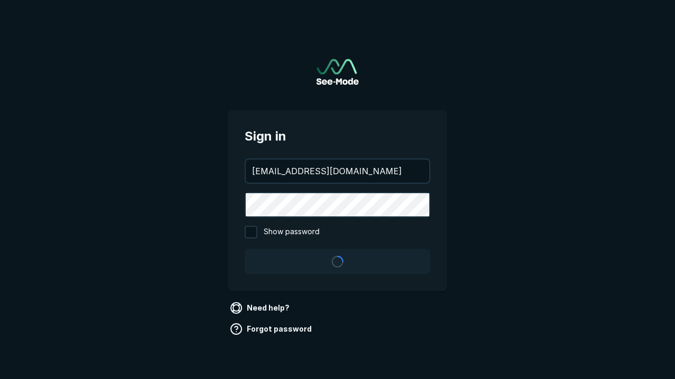  Describe the element at coordinates (337, 137) in the screenshot. I see `span: Sign in` at that location.